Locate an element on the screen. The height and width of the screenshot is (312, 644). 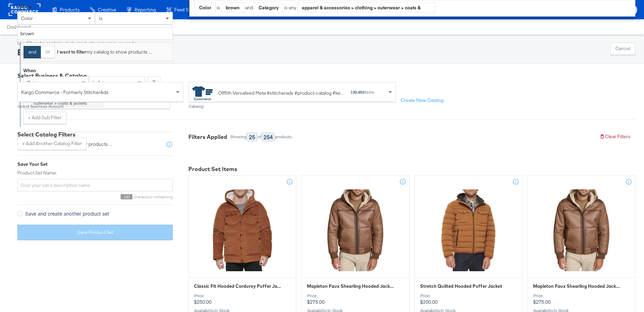
strong: X is located at coordinates (154, 82).